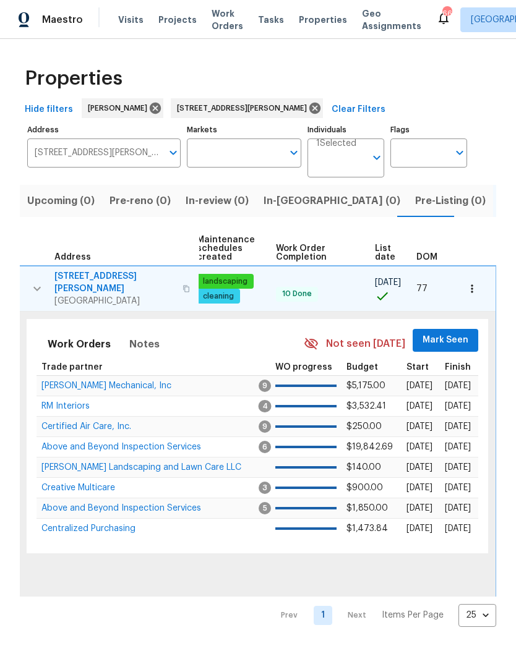 This screenshot has width=516, height=672. I want to click on div: 25, so click(477, 615).